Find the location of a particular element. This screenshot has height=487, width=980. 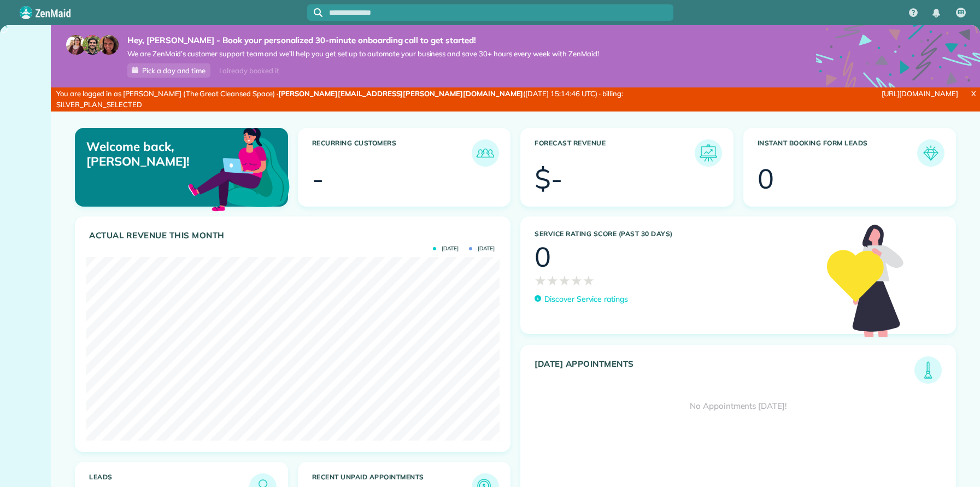

img: icon_forecast_revenue-8c13a41c7ed35a8dcfafea3cbb826a0462acb37728057bba2d056411b612bbbe.png is located at coordinates (709, 153).